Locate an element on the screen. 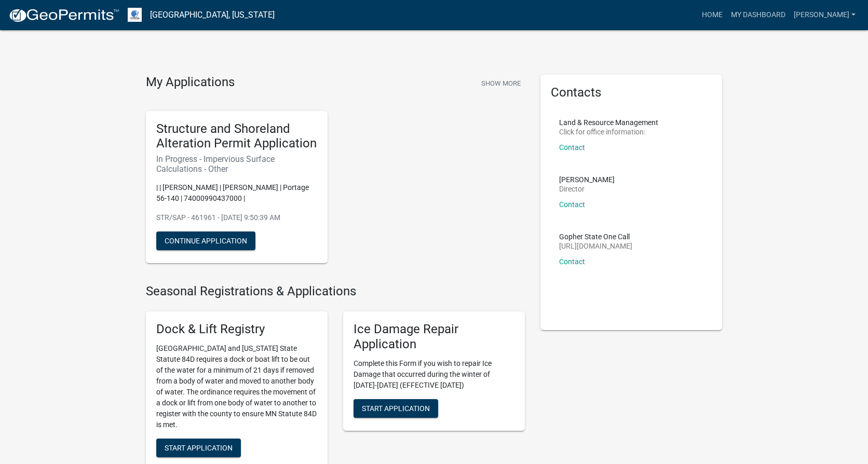 The width and height of the screenshot is (868, 464). button: Show More is located at coordinates (501, 83).